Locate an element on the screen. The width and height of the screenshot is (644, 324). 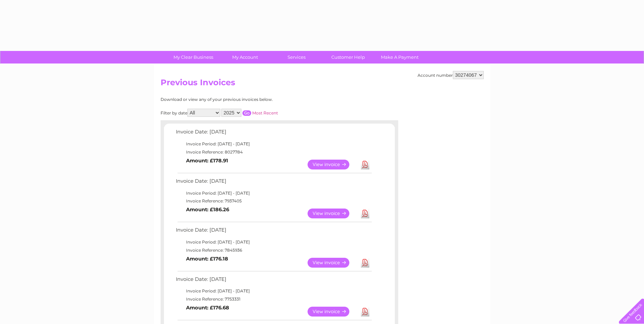
b: Amount: £176.68 is located at coordinates (208, 308).